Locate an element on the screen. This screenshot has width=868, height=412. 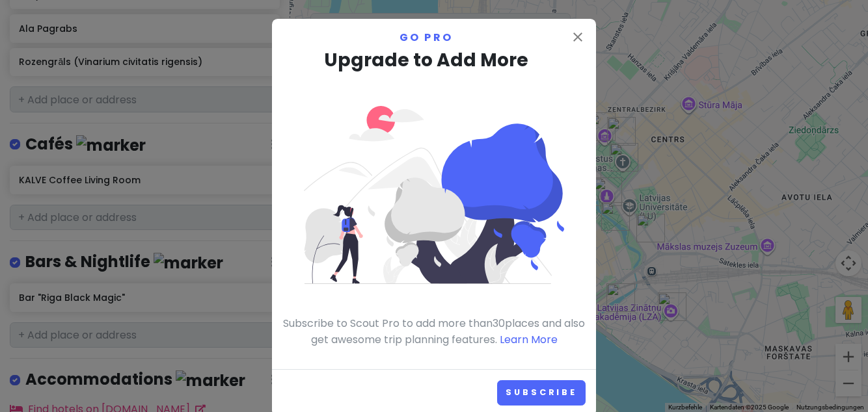
h3: Upgrade to Add More is located at coordinates (434, 61).